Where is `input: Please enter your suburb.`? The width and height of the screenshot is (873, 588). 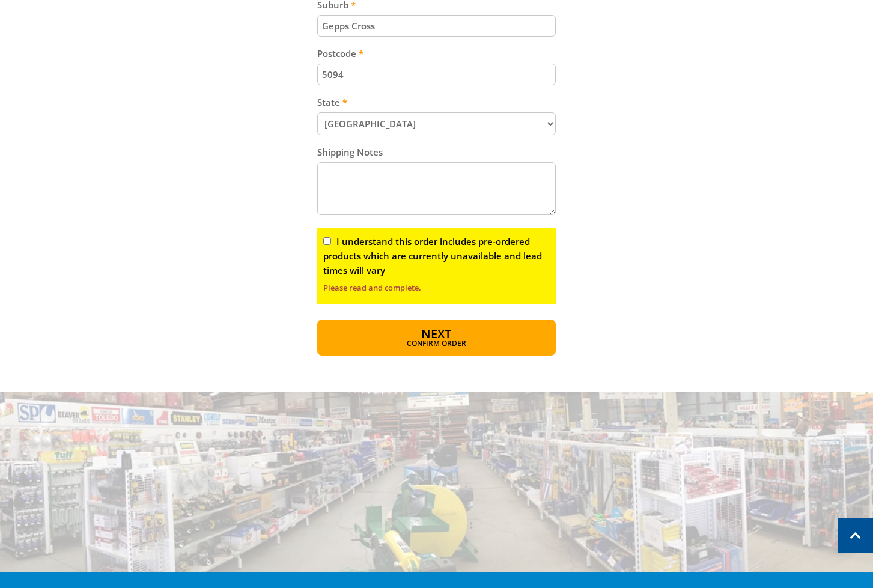
input: Please enter your suburb. is located at coordinates (436, 26).